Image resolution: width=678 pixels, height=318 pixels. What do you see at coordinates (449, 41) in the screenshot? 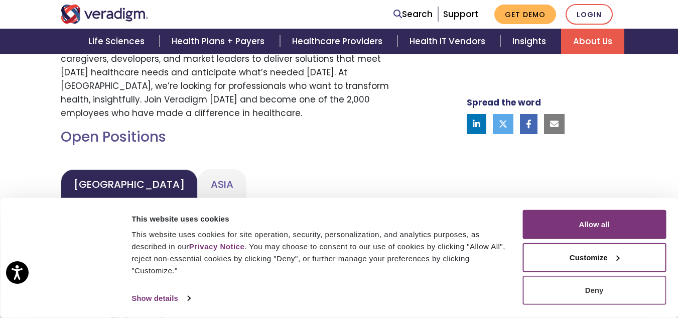
I see `a: Health IT Vendors` at bounding box center [449, 41].